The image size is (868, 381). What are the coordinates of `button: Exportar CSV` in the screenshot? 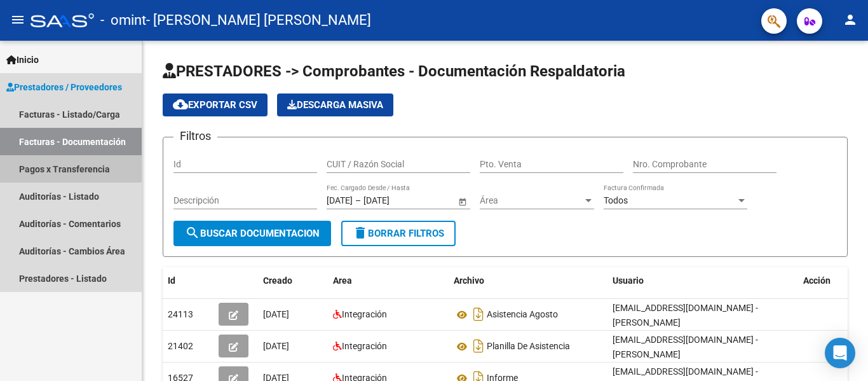 It's located at (215, 105).